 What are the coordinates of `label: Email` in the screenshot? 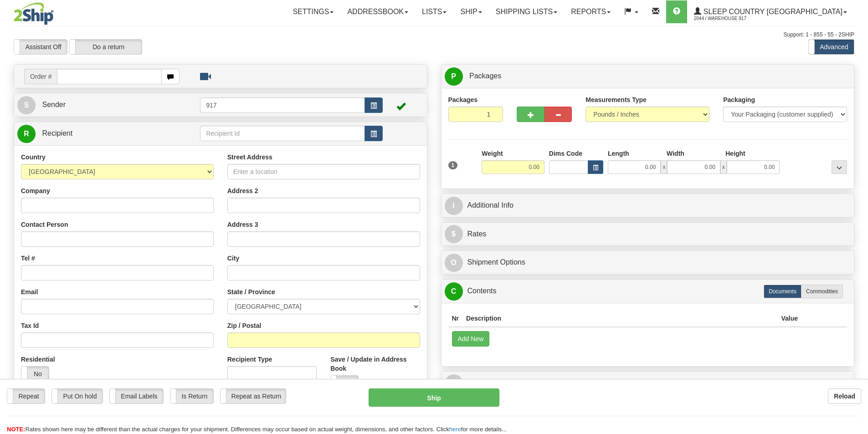 It's located at (29, 292).